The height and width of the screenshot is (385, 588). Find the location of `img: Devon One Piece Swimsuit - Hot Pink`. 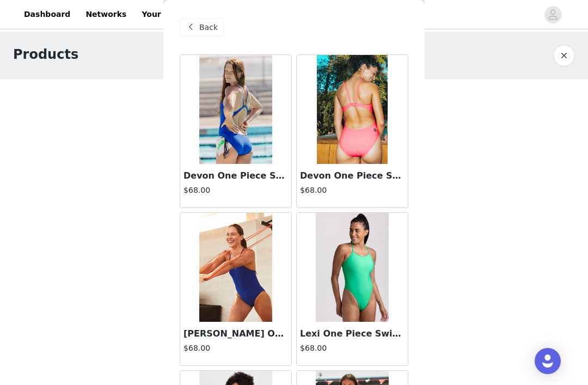

img: Devon One Piece Swimsuit - Hot Pink is located at coordinates (352, 109).